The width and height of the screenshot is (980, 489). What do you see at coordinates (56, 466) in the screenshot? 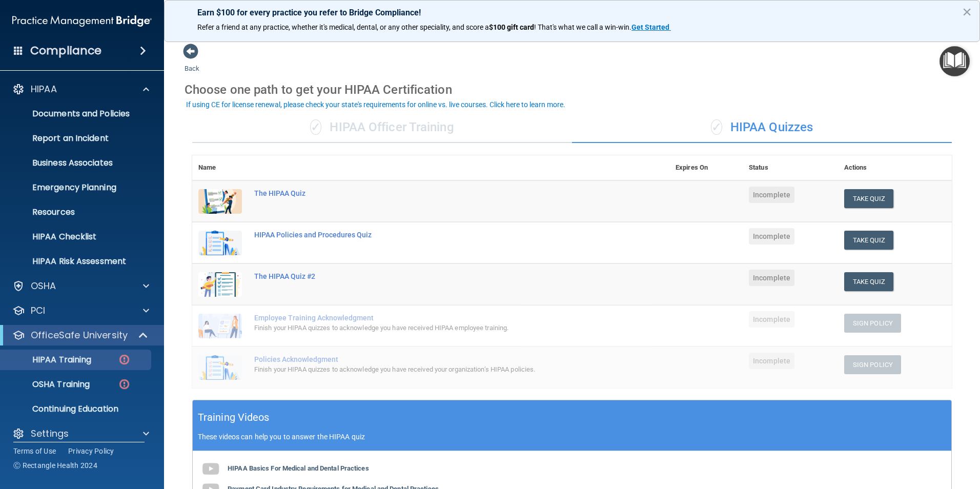
I see `span: Ⓒ Rectangle Health 2024` at bounding box center [56, 466].